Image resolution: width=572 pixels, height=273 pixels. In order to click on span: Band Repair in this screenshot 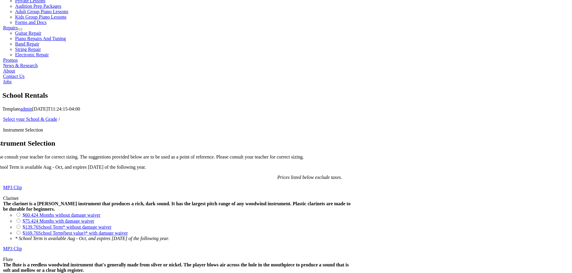, I will do `click(27, 44)`.